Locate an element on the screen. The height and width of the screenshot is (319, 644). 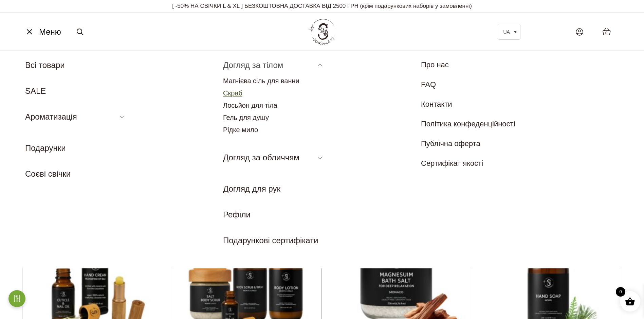
a: Про нас is located at coordinates (435, 65).